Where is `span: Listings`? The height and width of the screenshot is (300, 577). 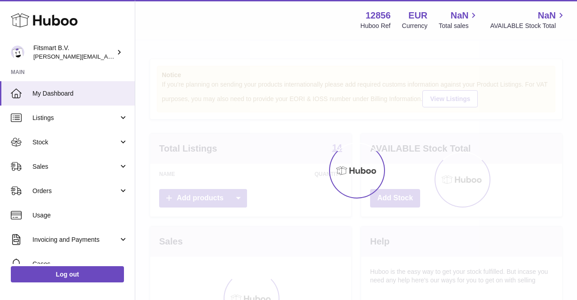 span: Listings is located at coordinates (75, 118).